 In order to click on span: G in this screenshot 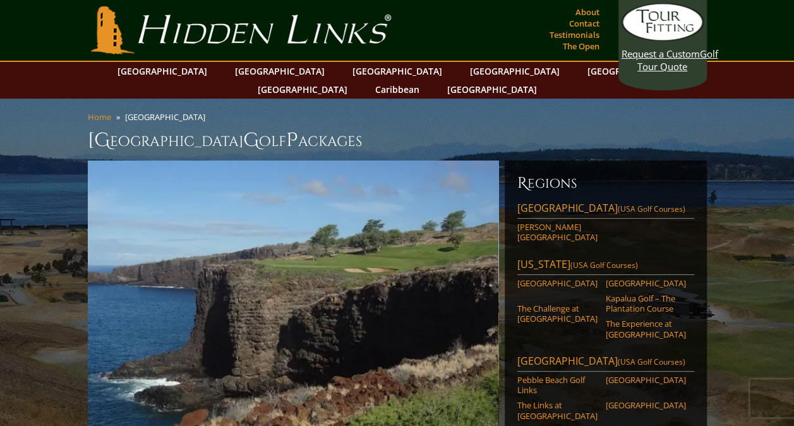, I will do `click(251, 140)`.